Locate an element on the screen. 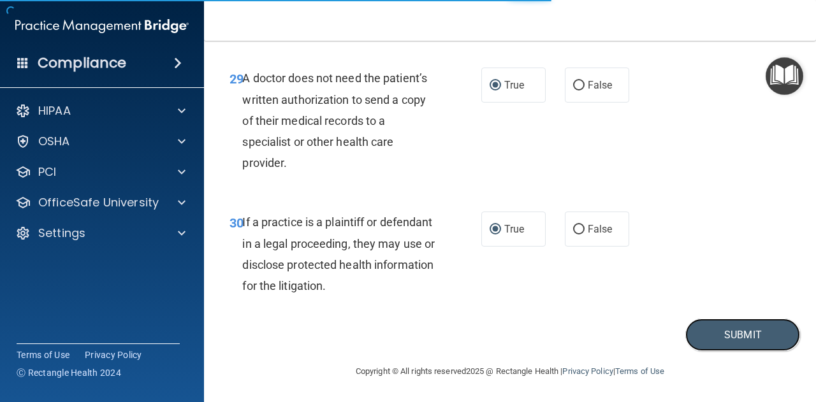  img: PMB logo is located at coordinates (102, 26).